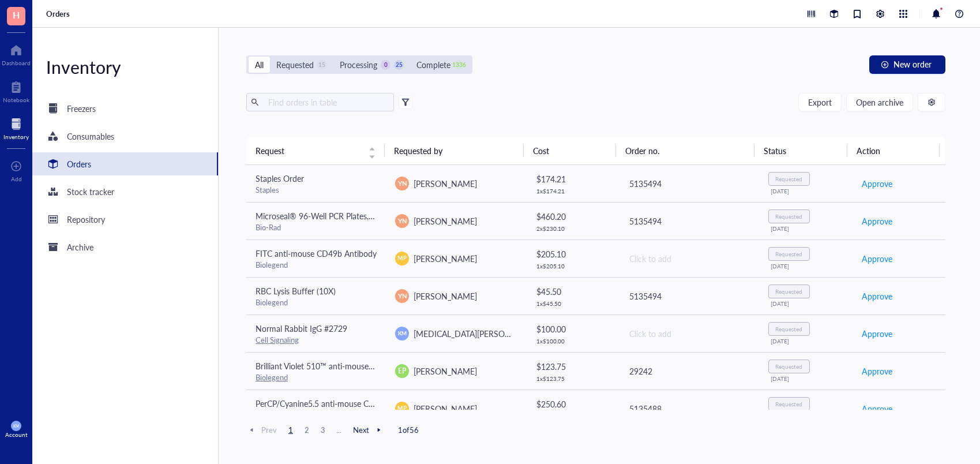  I want to click on span: Export, so click(820, 102).